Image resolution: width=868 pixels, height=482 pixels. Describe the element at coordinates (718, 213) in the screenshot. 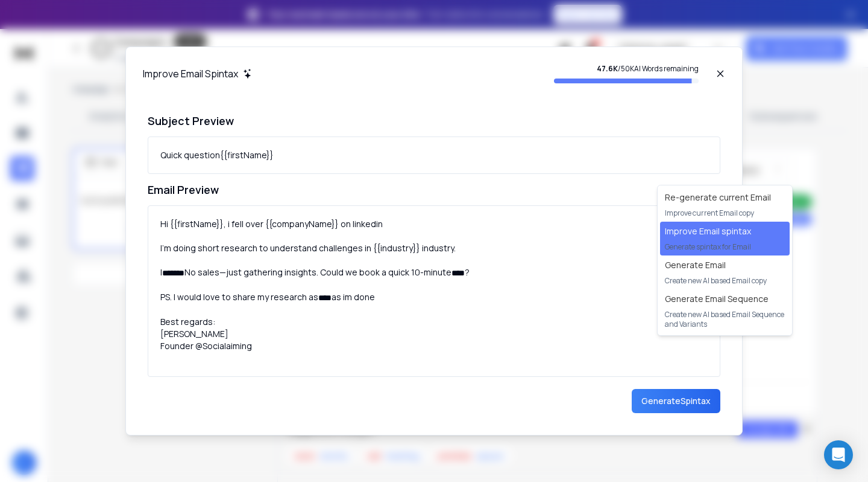

I see `p: Improve current Email copy` at that location.